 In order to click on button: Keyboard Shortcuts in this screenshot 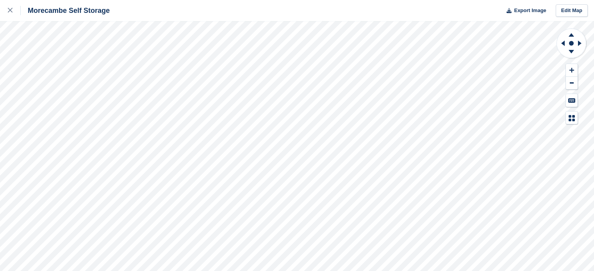, I will do `click(572, 100)`.